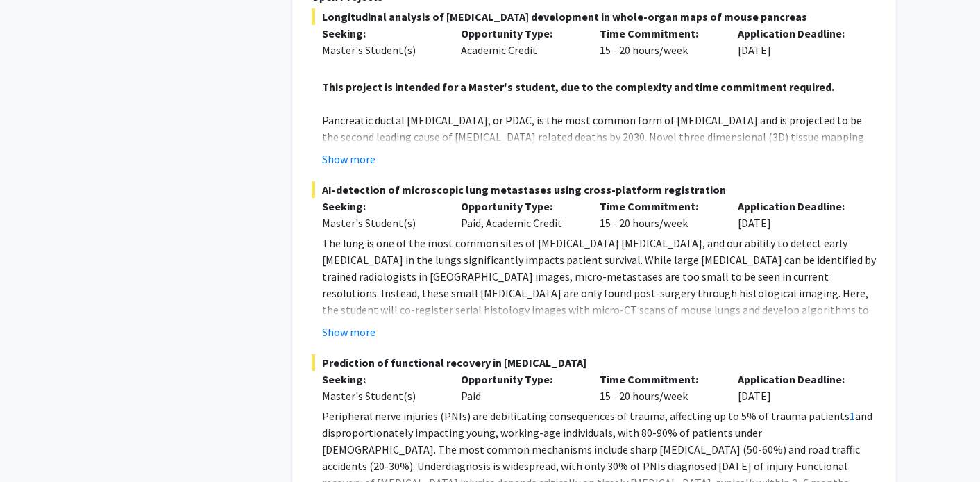  What do you see at coordinates (852, 416) in the screenshot?
I see `a: 1` at bounding box center [852, 416].